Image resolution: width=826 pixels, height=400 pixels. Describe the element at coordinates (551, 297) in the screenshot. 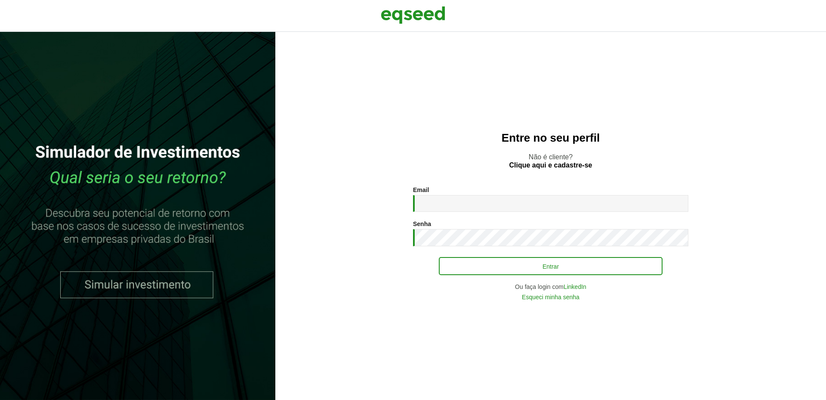

I see `a: Esqueci minha senha` at that location.